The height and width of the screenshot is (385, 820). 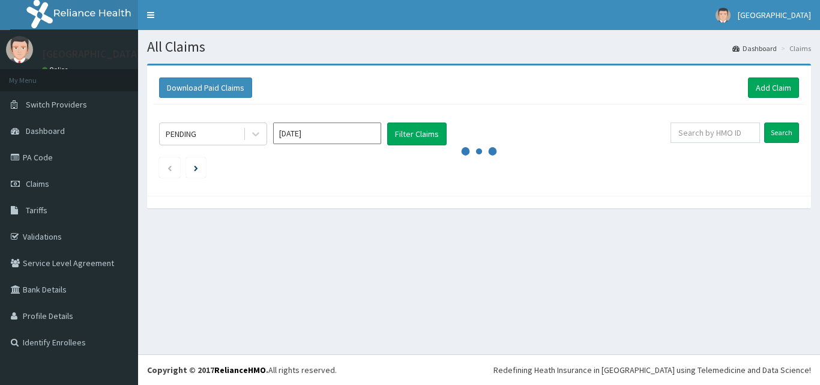 I want to click on svg: audio-loading, so click(x=479, y=151).